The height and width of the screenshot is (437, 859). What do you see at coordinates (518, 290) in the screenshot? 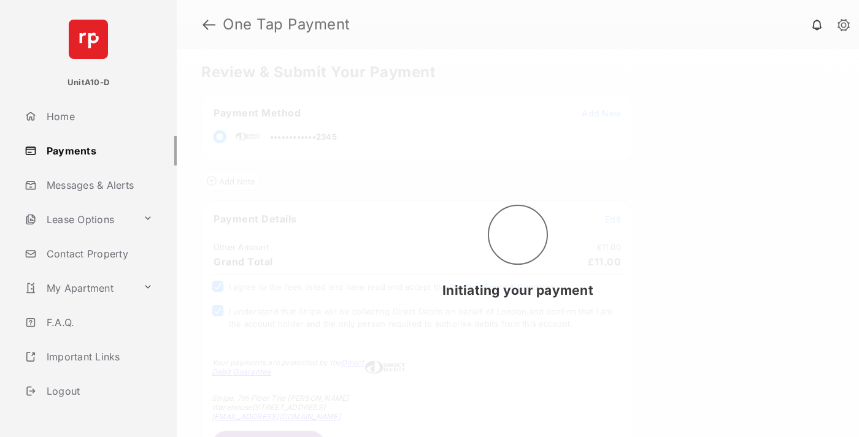
I see `span: Initiating your payment` at bounding box center [518, 290].